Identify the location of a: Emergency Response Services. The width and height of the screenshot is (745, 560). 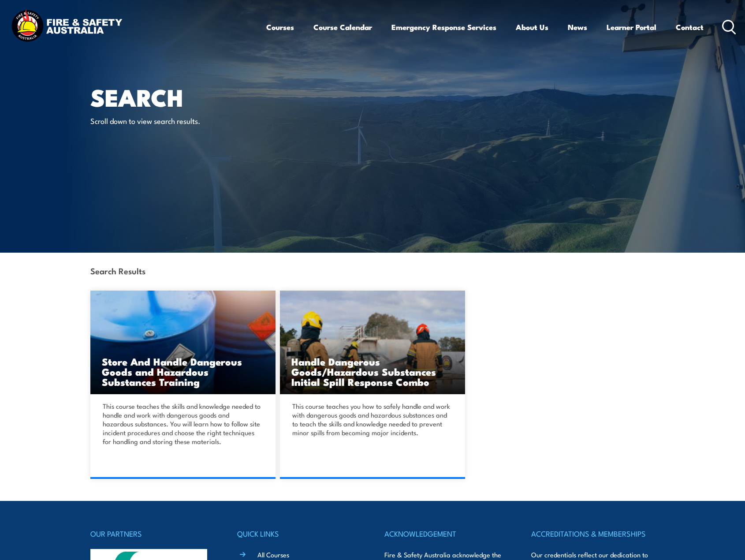
(444, 27).